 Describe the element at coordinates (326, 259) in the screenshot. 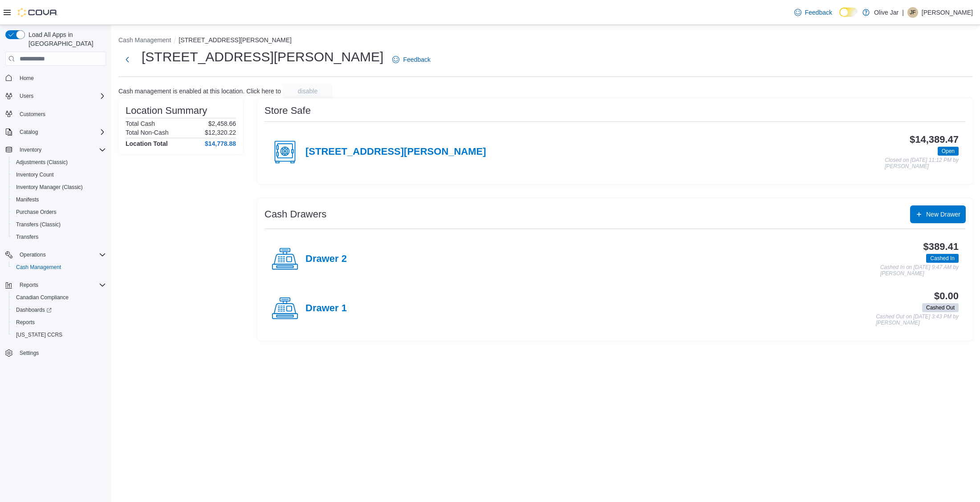

I see `h4: Drawer 2` at that location.